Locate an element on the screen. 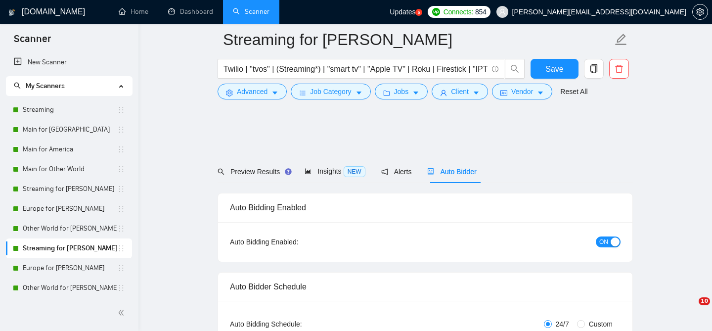 The height and width of the screenshot is (331, 712). span: Updates is located at coordinates (402, 12).